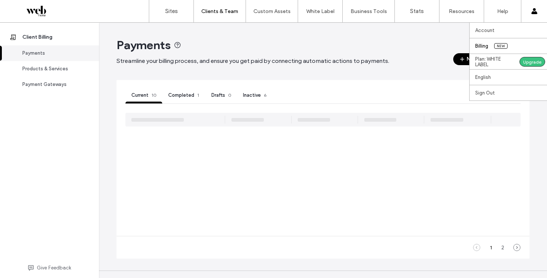 The image size is (547, 278). Describe the element at coordinates (265, 95) in the screenshot. I see `span: 6` at that location.